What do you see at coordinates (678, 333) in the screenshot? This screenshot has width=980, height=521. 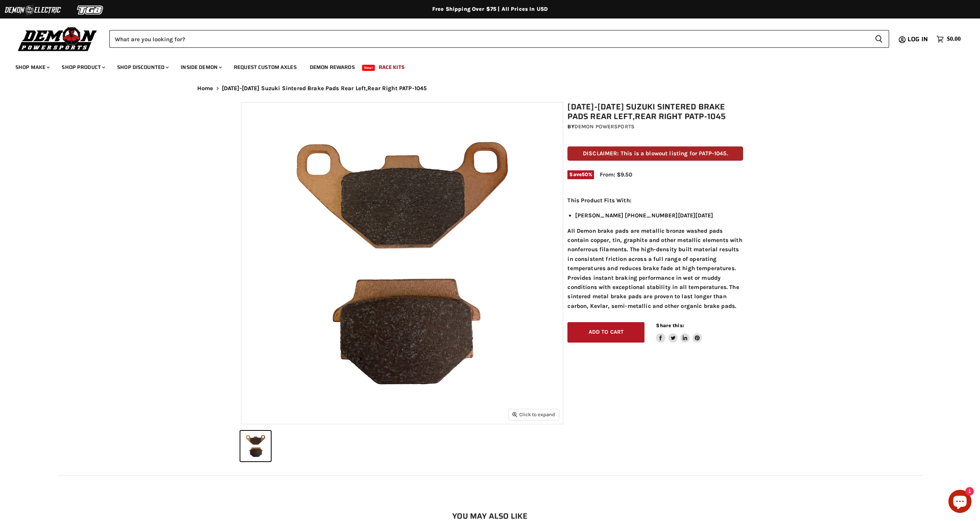 I see `aside: Share this:` at bounding box center [678, 333].